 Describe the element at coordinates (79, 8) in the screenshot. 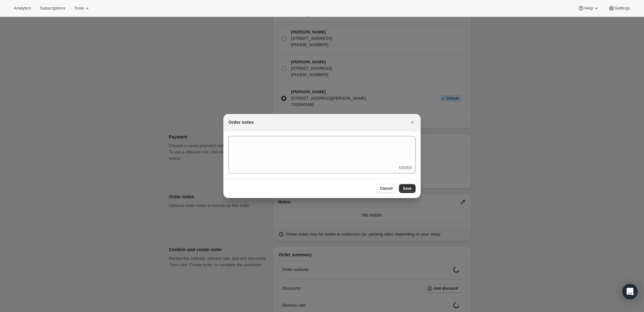

I see `span: Tools` at that location.